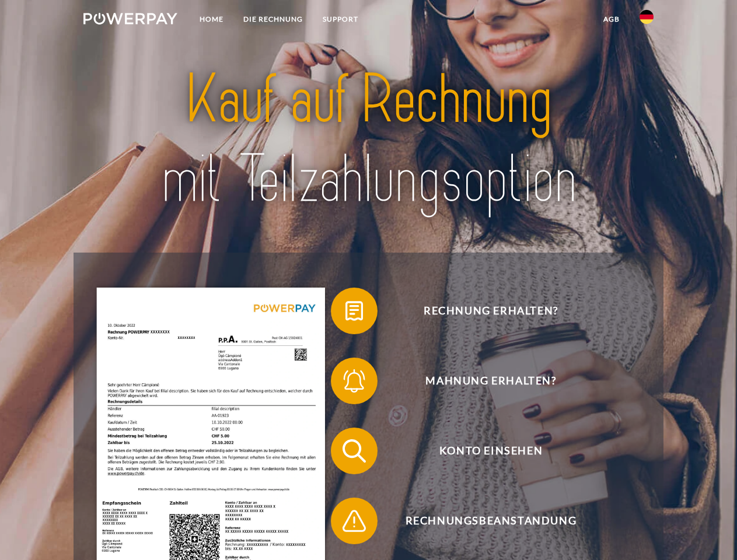 This screenshot has width=737, height=560. I want to click on button: Konto einsehen, so click(483, 451).